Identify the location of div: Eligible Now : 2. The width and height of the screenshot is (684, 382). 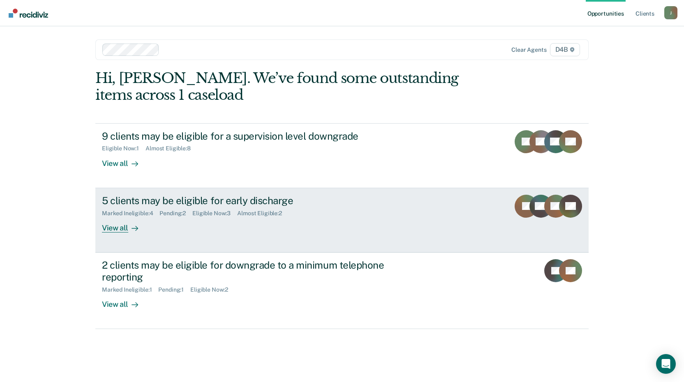
(212, 290).